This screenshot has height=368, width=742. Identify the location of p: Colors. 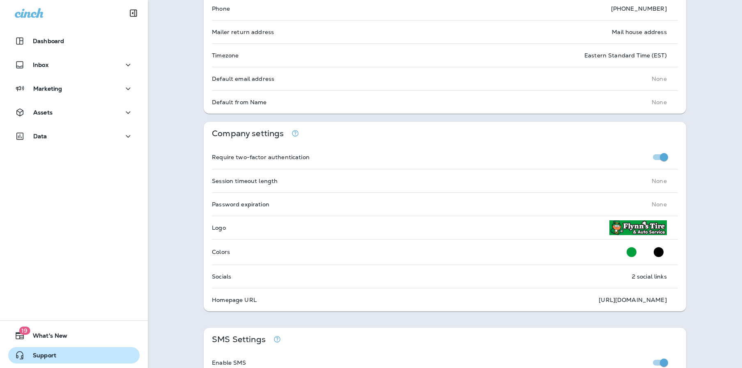
(221, 252).